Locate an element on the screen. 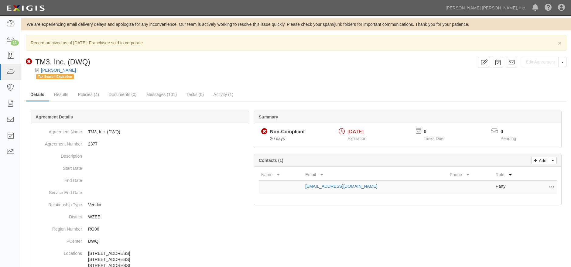  a: Tasks (0) is located at coordinates (195, 95).